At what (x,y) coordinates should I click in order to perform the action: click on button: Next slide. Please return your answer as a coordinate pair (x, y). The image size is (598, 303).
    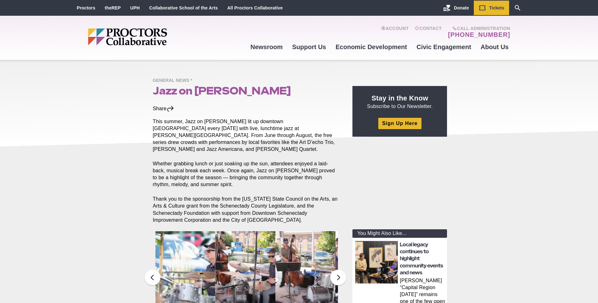
    Looking at the image, I should click on (339, 278).